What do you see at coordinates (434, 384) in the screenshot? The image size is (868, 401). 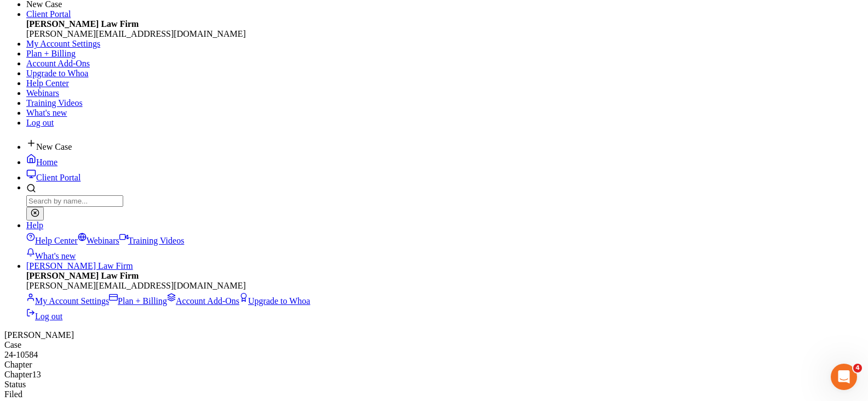 I see `div: Status` at bounding box center [434, 384].